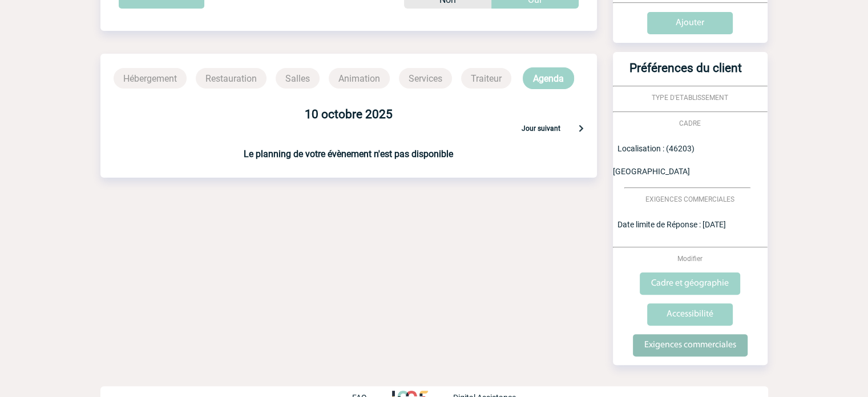 This screenshot has width=868, height=397. Describe the element at coordinates (425, 78) in the screenshot. I see `p: Services` at that location.